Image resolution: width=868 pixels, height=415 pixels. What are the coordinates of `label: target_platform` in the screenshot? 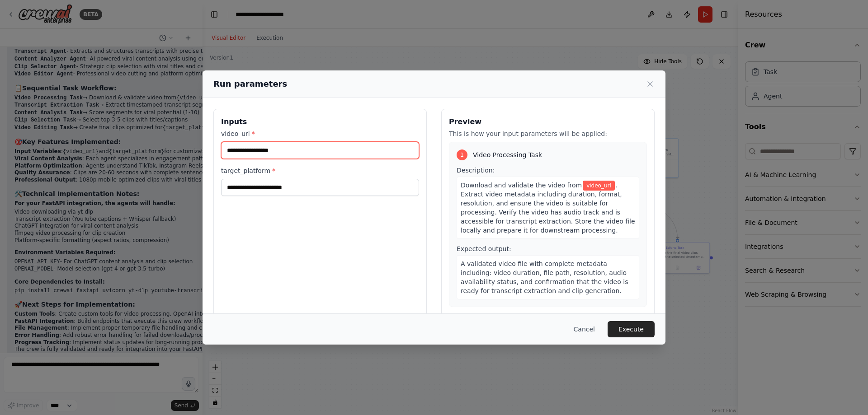 It's located at (320, 170).